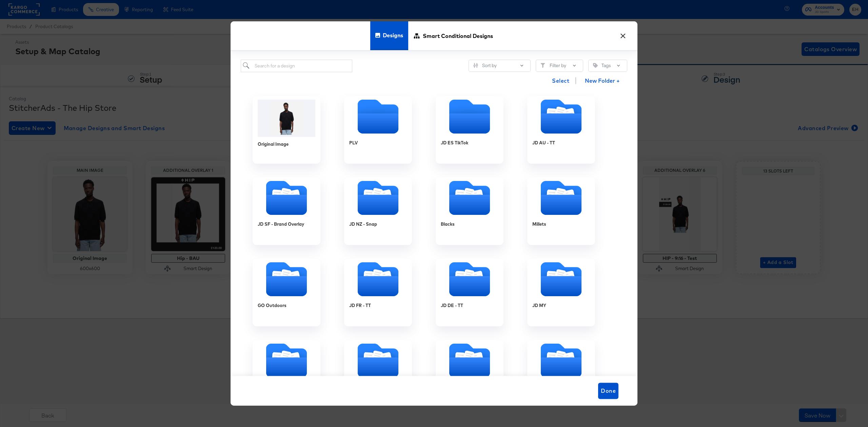 Image resolution: width=868 pixels, height=427 pixels. I want to click on svg: Tag, so click(596, 65).